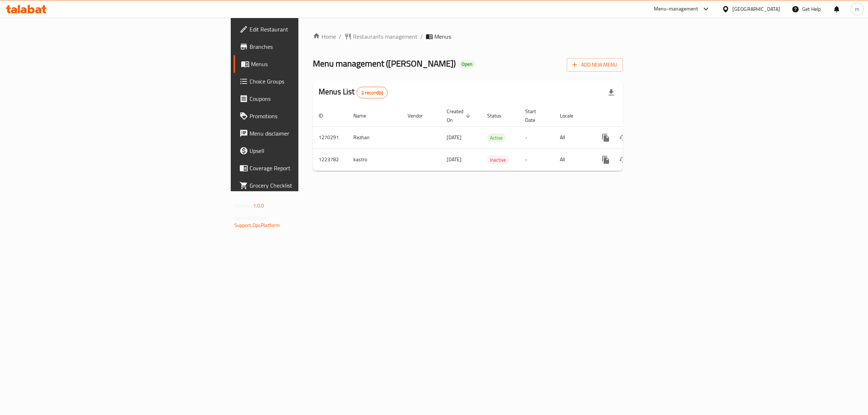  I want to click on span: m, so click(857, 9).